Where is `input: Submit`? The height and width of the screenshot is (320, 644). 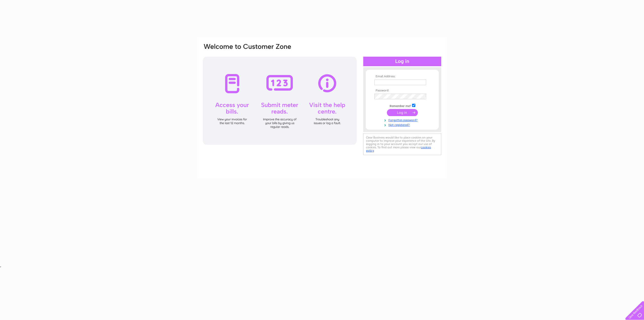 input: Submit is located at coordinates (402, 112).